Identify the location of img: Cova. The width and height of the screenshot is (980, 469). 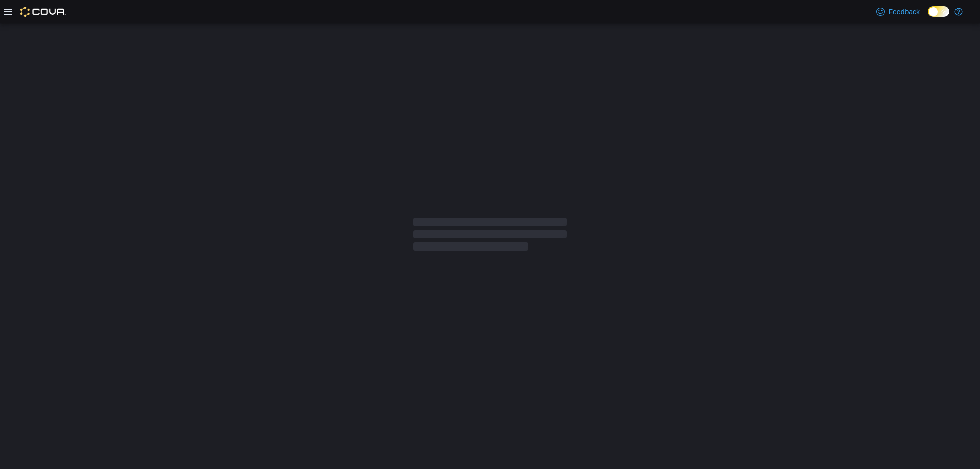
(43, 12).